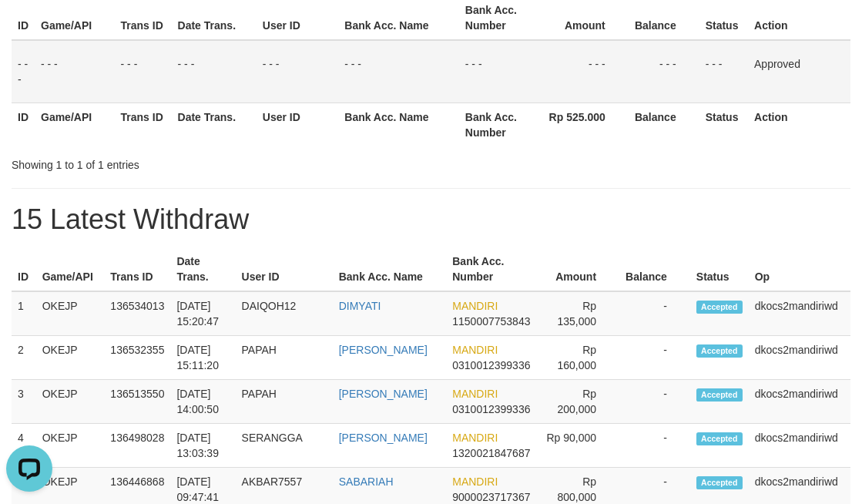 The width and height of the screenshot is (862, 504). What do you see at coordinates (491, 497) in the screenshot?
I see `span: Copy 9000023717367 to clipboard` at bounding box center [491, 497].